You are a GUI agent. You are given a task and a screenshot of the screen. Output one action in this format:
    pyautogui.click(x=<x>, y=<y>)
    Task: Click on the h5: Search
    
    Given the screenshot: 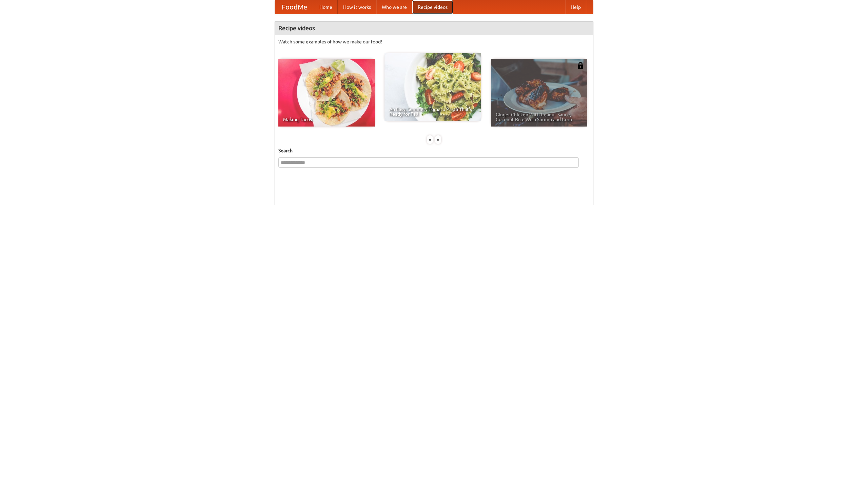 What is the action you would take?
    pyautogui.click(x=434, y=151)
    